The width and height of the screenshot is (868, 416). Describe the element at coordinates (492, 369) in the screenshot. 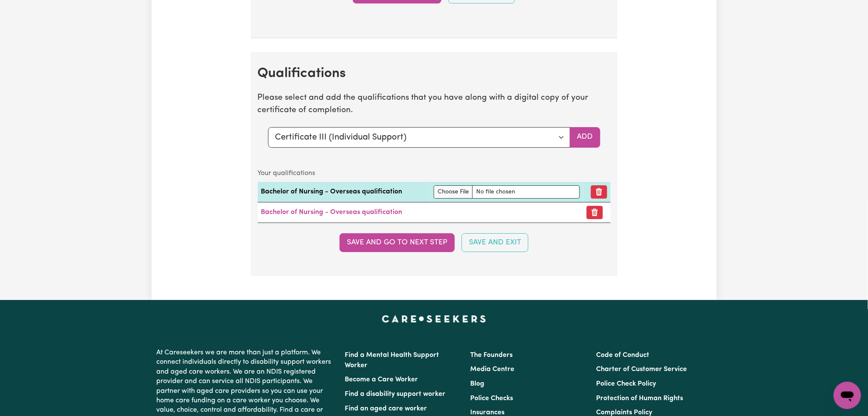

I see `a: Media Centre` at that location.